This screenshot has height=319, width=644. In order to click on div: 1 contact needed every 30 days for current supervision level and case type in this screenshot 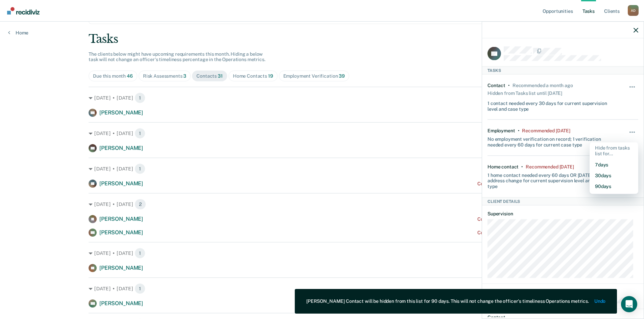, I will do `click(551, 104)`.